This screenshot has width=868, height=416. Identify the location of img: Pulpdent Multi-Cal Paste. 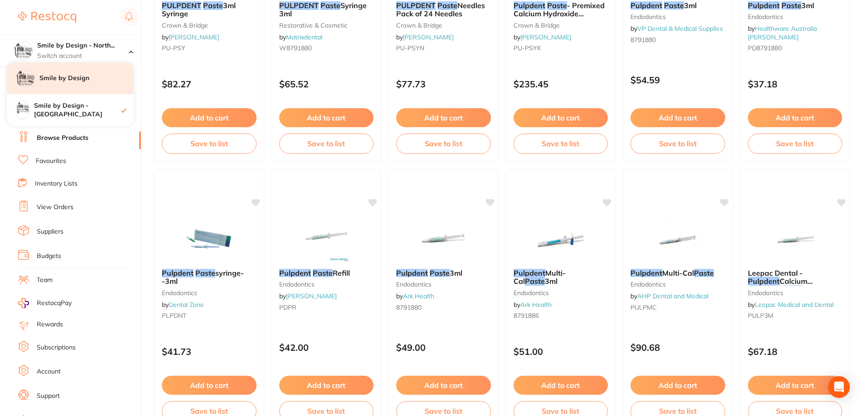
(678, 239).